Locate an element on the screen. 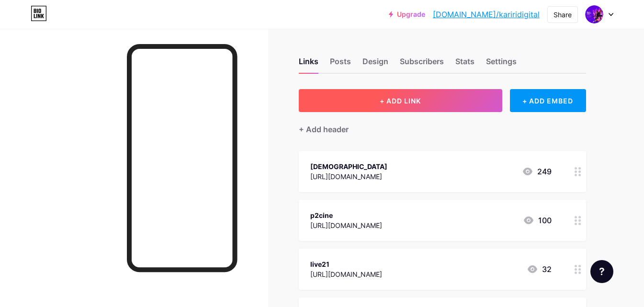 This screenshot has height=307, width=644. div: 249 is located at coordinates (537, 171).